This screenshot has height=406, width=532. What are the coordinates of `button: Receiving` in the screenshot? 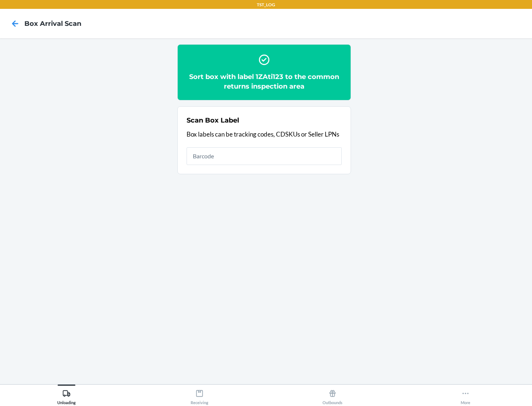 It's located at (199, 394).